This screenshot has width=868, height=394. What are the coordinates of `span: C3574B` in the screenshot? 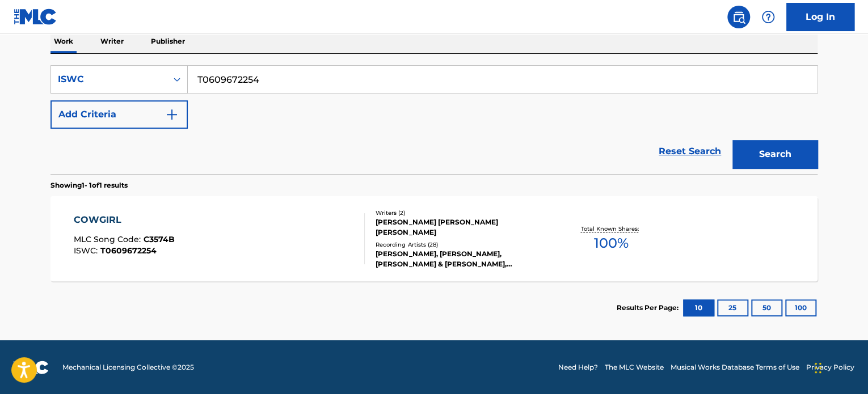 It's located at (159, 239).